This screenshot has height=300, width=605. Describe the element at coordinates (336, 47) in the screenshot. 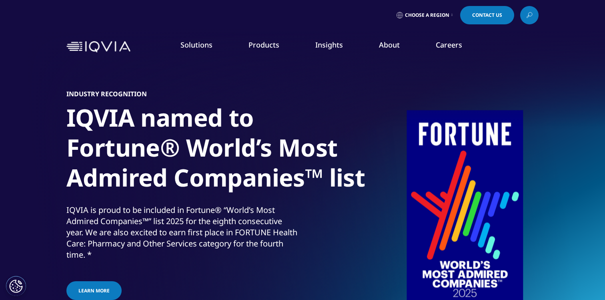

I see `nav: Primary` at that location.